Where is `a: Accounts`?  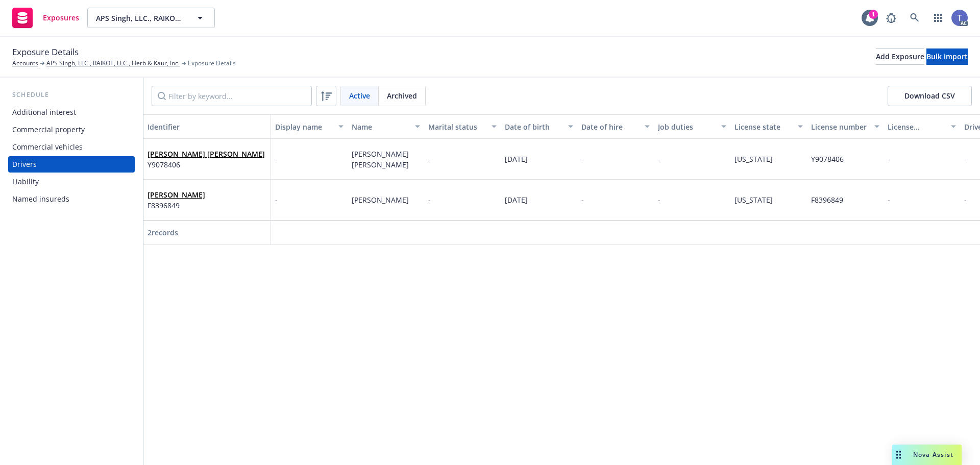 a: Accounts is located at coordinates (25, 63).